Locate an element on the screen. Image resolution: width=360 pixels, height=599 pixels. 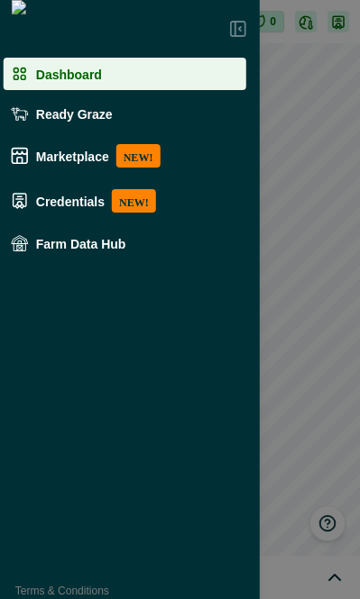
a: Farm Data Hub is located at coordinates (124, 243).